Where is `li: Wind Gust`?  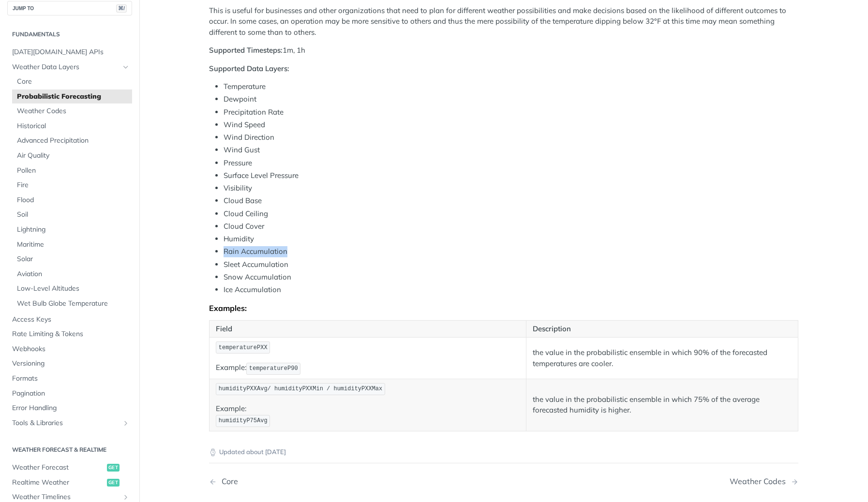
li: Wind Gust is located at coordinates (511, 150).